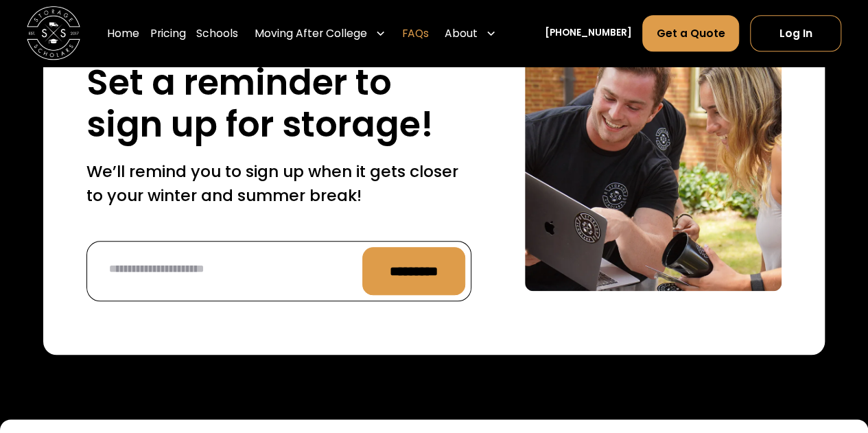 The height and width of the screenshot is (433, 868). Describe the element at coordinates (123, 34) in the screenshot. I see `a: Home` at that location.